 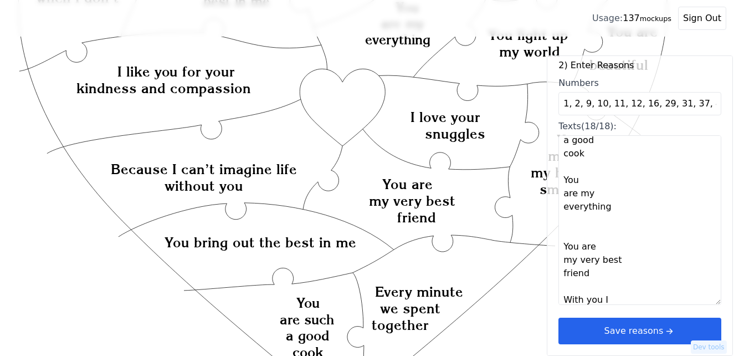 What do you see at coordinates (560, 172) in the screenshot?
I see `text: my heart` at bounding box center [560, 172].